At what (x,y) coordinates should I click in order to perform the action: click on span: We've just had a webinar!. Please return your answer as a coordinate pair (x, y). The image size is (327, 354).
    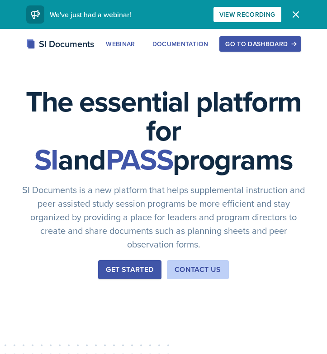
    Looking at the image, I should click on (91, 14).